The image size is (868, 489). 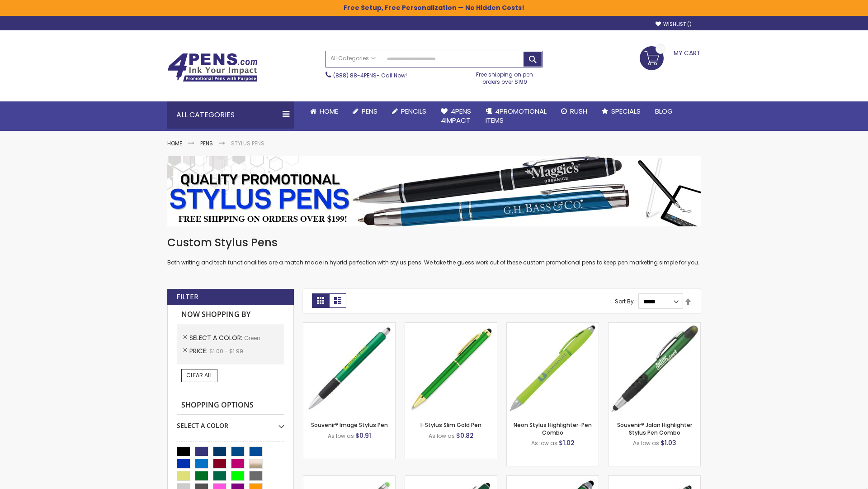 I want to click on img: Souvenir® Jalan Highlighter Stylus Pen Combo-Green, so click(x=655, y=369).